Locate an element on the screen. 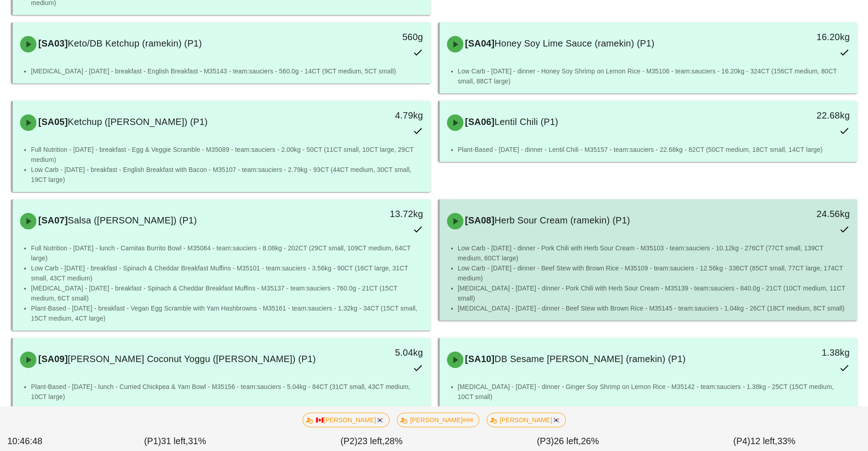 This screenshot has width=868, height=451. div: 22.68kg is located at coordinates (803, 115).